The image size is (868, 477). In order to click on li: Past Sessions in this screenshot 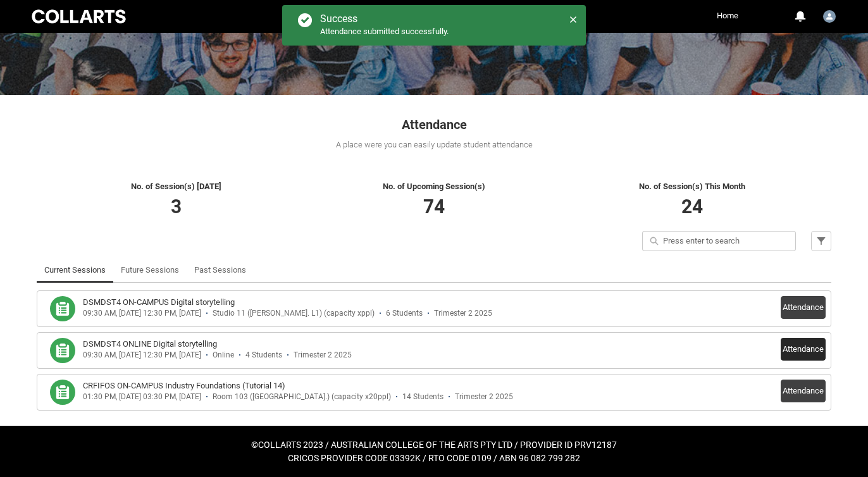, I will do `click(220, 270)`.